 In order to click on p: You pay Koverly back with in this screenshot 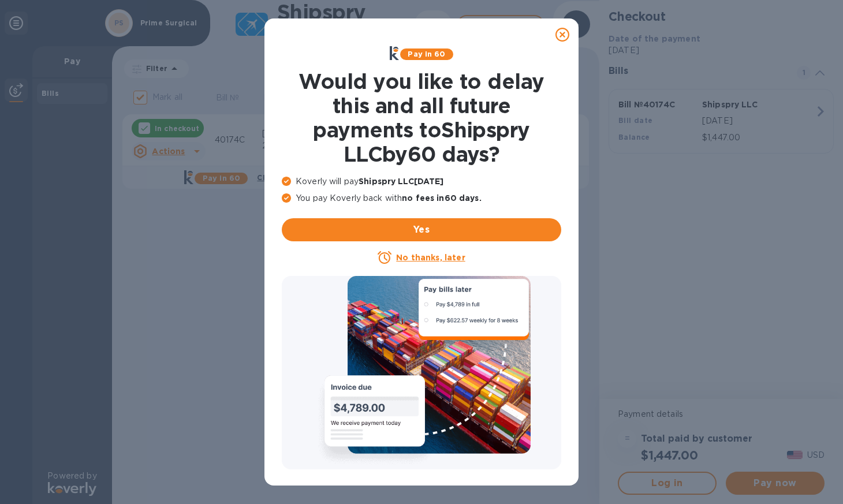, I will do `click(422, 198)`.